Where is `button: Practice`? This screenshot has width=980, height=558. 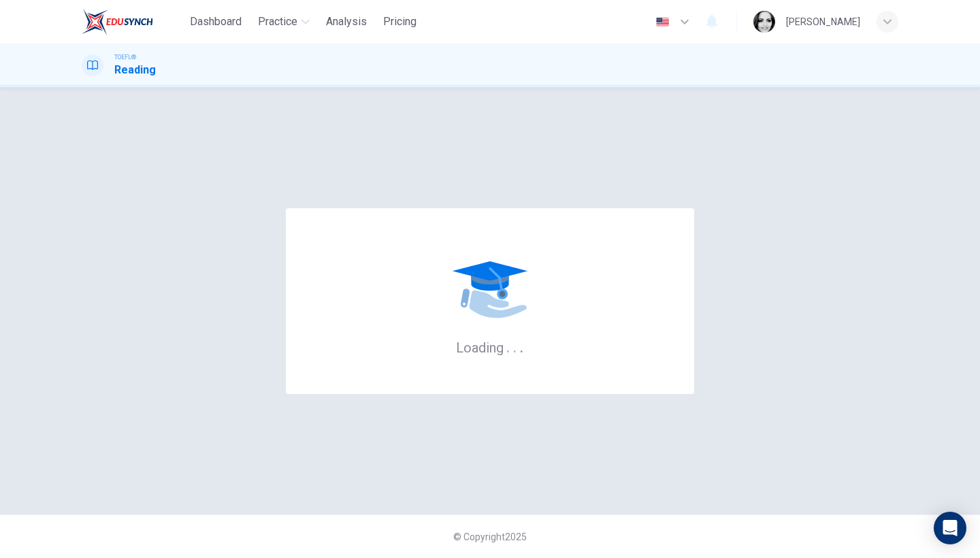
button: Practice is located at coordinates (284, 22).